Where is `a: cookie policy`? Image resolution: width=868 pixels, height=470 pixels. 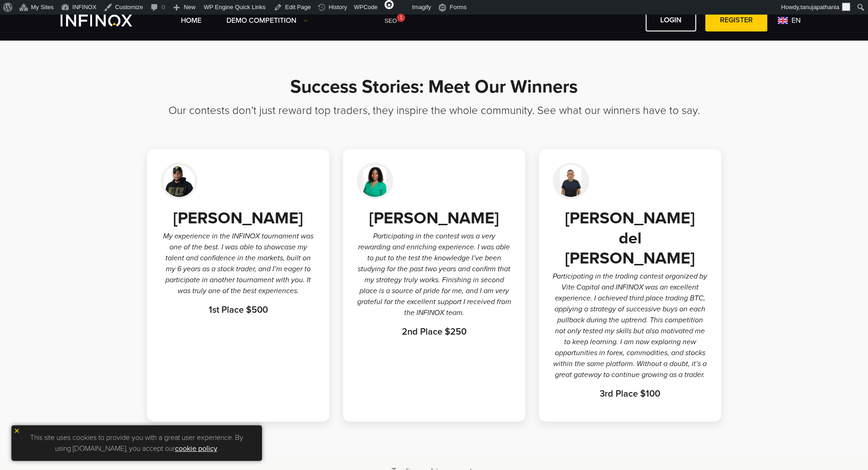 a: cookie policy is located at coordinates (195, 449).